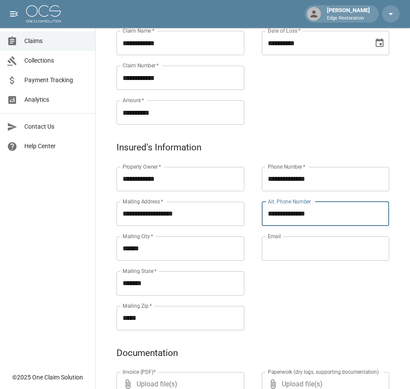 Image resolution: width=410 pixels, height=389 pixels. I want to click on label: Property Owner, so click(142, 166).